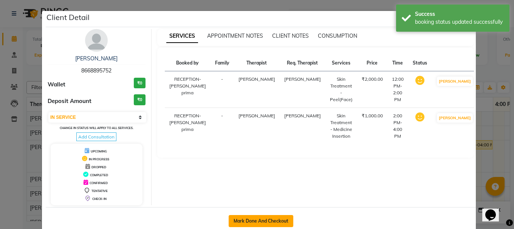 The width and height of the screenshot is (514, 229). Describe the element at coordinates (397, 89) in the screenshot. I see `td: 12:00 PM-2:00 PM` at that location.